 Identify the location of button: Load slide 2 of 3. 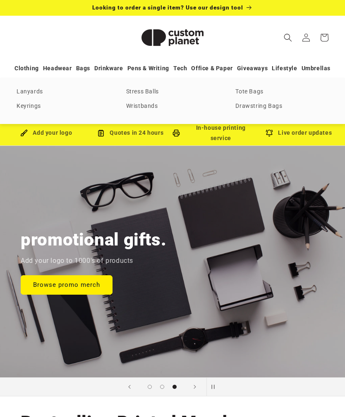
(162, 387).